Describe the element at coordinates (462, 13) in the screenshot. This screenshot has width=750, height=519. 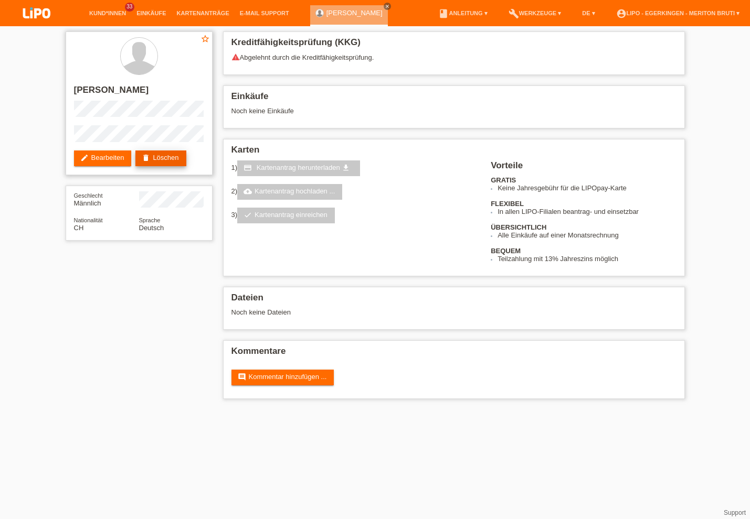
I see `a: bookAnleitung ▾` at that location.